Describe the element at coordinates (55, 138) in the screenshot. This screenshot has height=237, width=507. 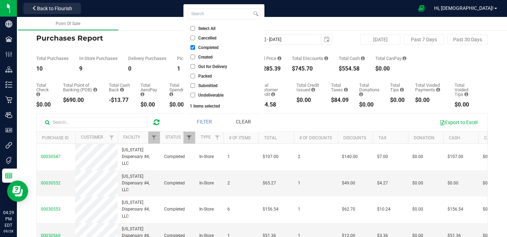
I see `a: Purchase ID` at that location.